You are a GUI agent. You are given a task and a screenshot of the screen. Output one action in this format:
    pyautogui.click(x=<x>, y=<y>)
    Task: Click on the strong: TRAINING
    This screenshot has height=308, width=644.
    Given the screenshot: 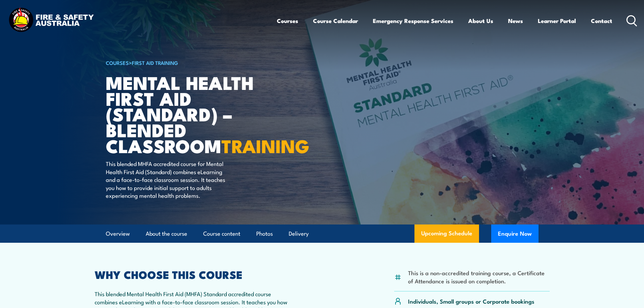 What is the action you would take?
    pyautogui.click(x=266, y=145)
    